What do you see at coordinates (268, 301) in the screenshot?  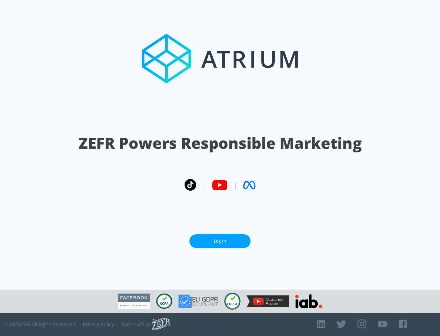 I see `img: YouTube Measurement Program` at bounding box center [268, 301].